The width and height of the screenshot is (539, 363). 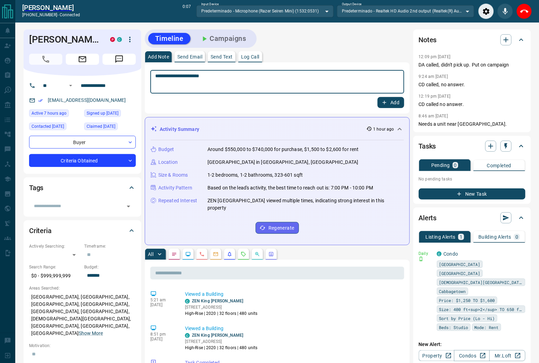 I want to click on p: Building Alerts, so click(x=495, y=237).